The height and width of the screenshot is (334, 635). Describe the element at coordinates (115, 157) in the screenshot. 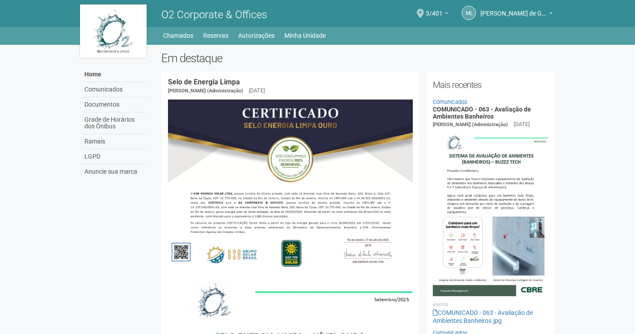

I see `a: LGPD` at that location.